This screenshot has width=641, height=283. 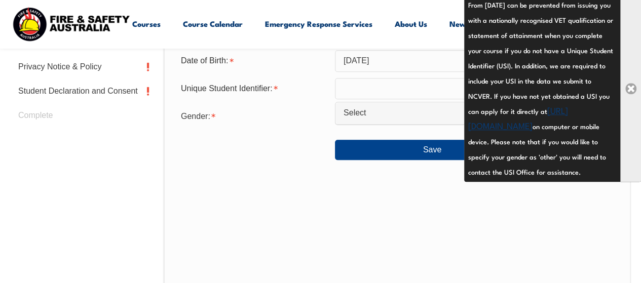 What do you see at coordinates (432, 89) in the screenshot?
I see `input: 10 Characters no 1, 0, O or I` at bounding box center [432, 89].